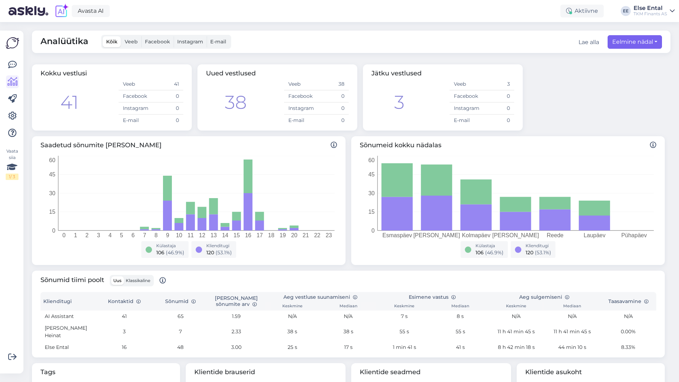  I want to click on td: Else Ental, so click(69, 347).